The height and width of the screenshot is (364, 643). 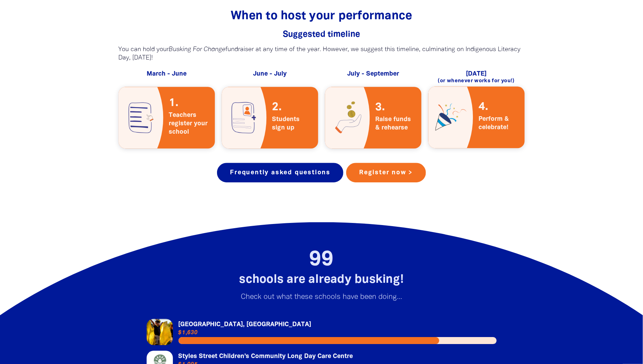 What do you see at coordinates (270, 74) in the screenshot?
I see `span: June - July` at bounding box center [270, 74].